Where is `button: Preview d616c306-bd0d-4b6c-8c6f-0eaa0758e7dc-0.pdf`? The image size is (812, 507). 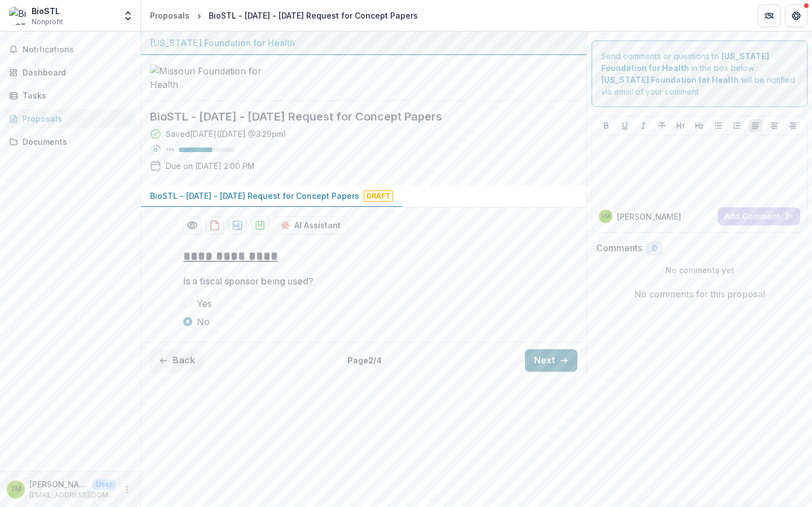 button: Preview d616c306-bd0d-4b6c-8c6f-0eaa0758e7dc-0.pdf is located at coordinates (192, 225).